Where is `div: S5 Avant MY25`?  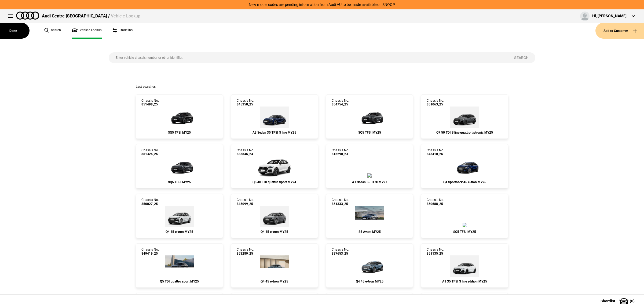 div: S5 Avant MY25 is located at coordinates (369, 232).